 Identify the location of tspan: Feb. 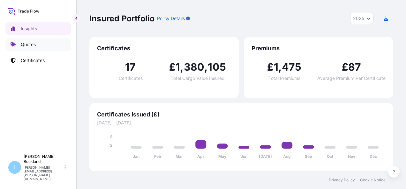
(158, 157).